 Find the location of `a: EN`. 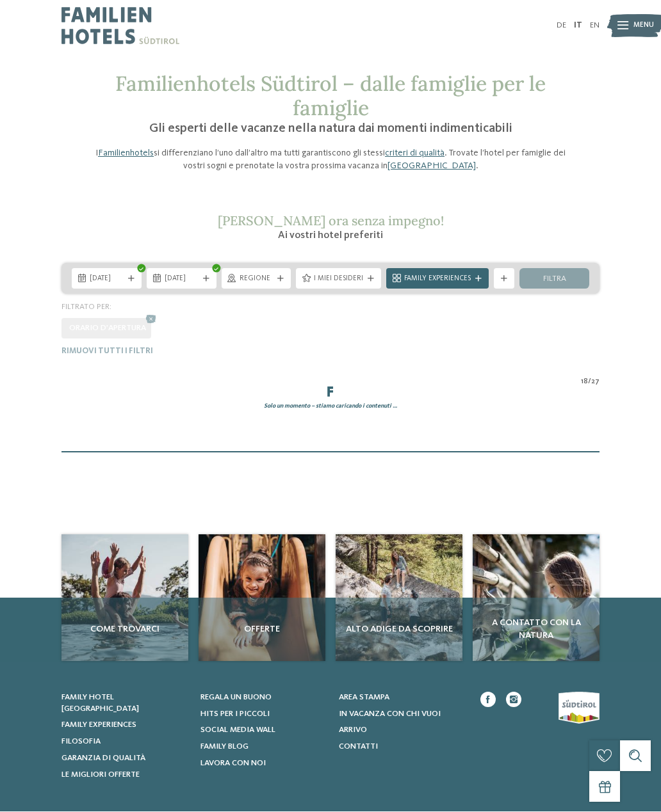

a: EN is located at coordinates (594, 25).